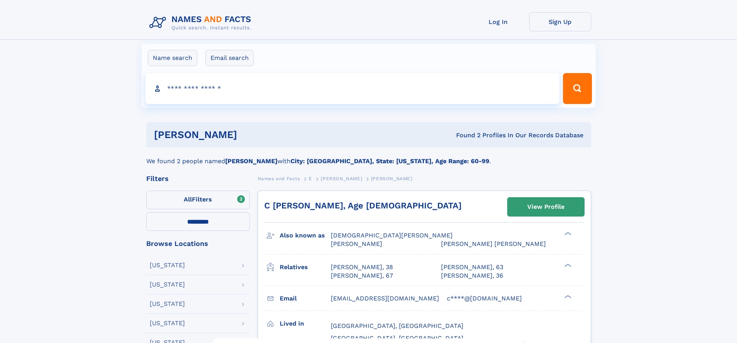 Image resolution: width=737 pixels, height=343 pixels. Describe the element at coordinates (229, 58) in the screenshot. I see `label: Email search` at that location.